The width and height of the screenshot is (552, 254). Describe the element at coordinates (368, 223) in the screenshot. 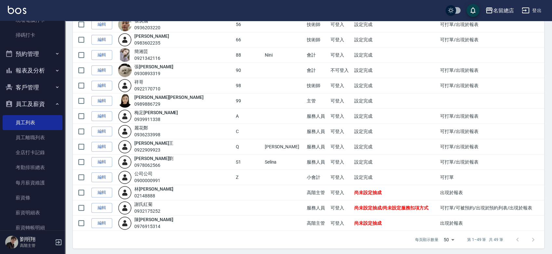

I see `span: 尚未設定抽成` at that location.